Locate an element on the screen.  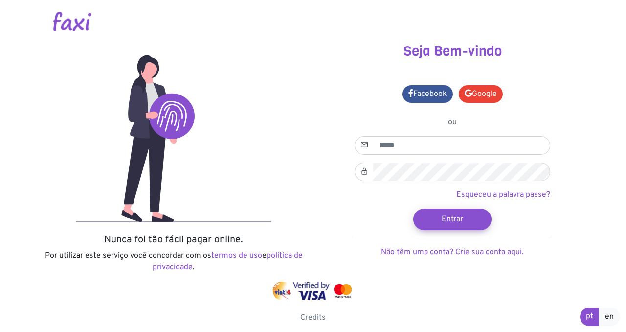
img: mastercard is located at coordinates (343, 290).